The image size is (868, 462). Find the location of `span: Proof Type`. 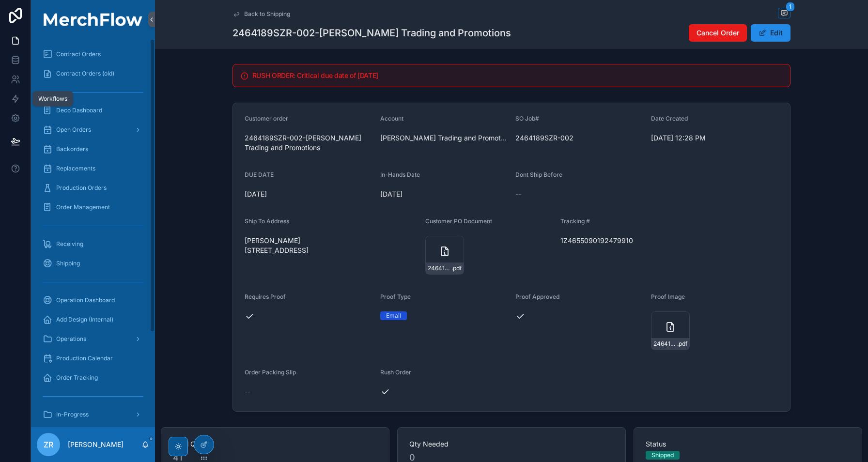

span: Proof Type is located at coordinates (396, 297).